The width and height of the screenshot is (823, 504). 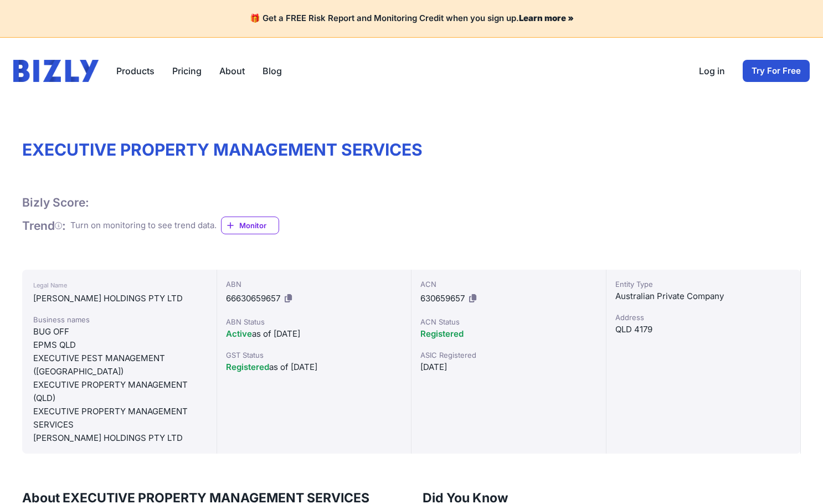 What do you see at coordinates (119, 285) in the screenshot?
I see `div: Legal Name` at bounding box center [119, 285].